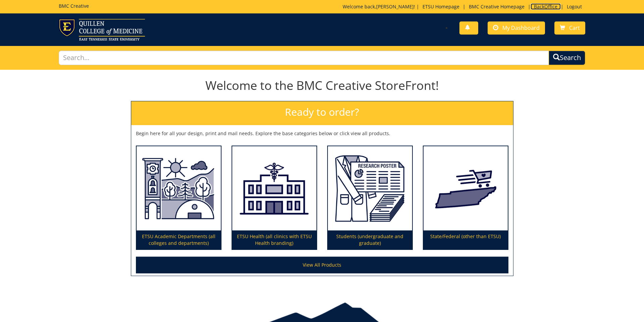  I want to click on a: Logout, so click(574, 6).